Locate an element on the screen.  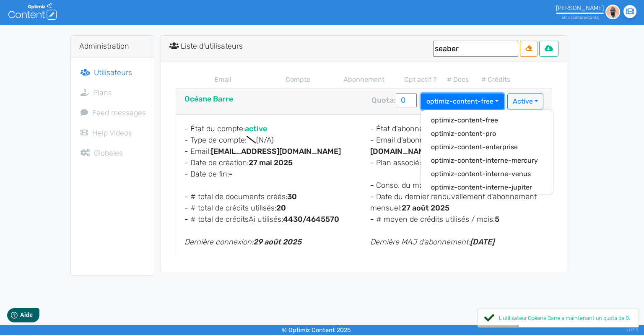
div: V1.13.5 is located at coordinates (632, 330).